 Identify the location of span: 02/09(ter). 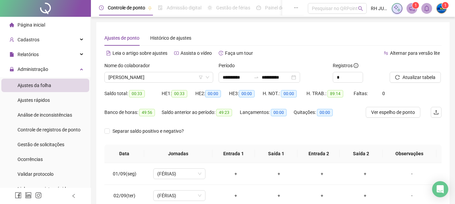
(124, 196).